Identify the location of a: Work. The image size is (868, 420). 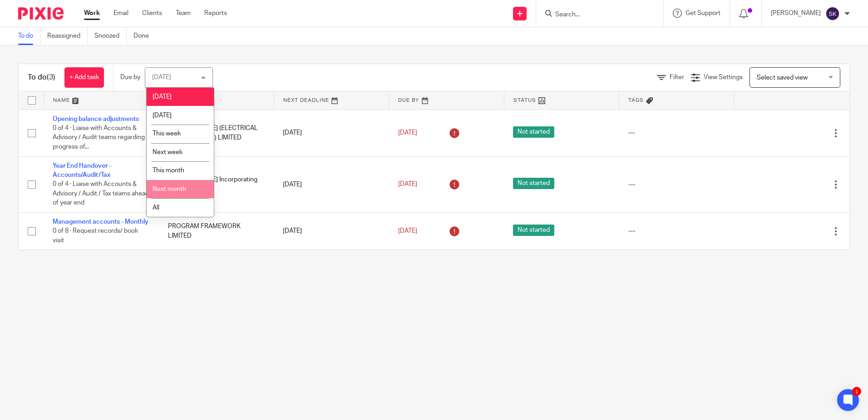
(92, 14).